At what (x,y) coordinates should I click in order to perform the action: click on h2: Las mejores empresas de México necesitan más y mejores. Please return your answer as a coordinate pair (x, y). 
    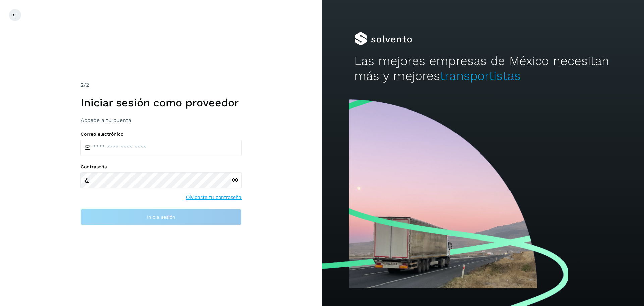
    Looking at the image, I should click on (483, 68).